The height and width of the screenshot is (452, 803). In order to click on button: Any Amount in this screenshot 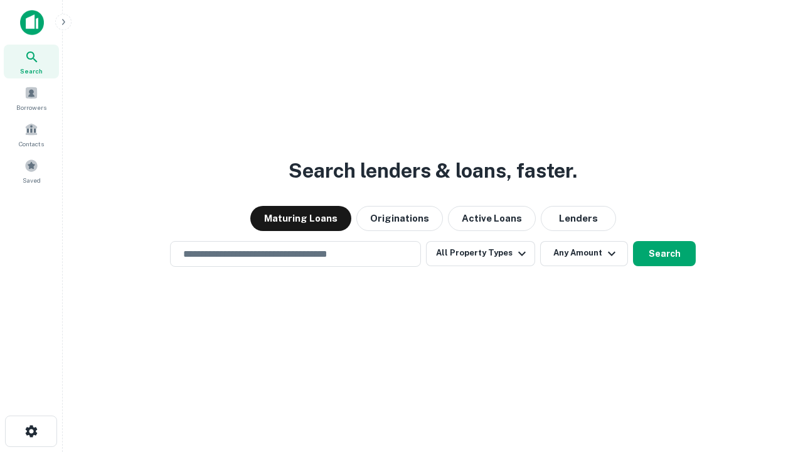, I will do `click(584, 253)`.